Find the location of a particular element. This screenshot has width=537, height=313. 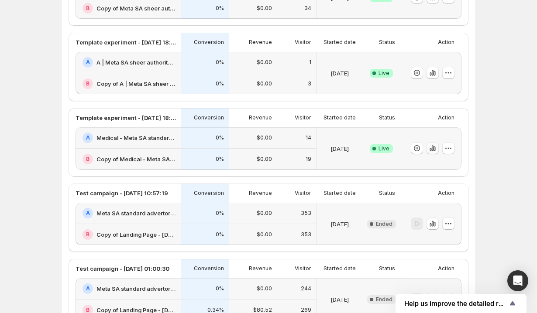

p: 3 is located at coordinates (309, 84).